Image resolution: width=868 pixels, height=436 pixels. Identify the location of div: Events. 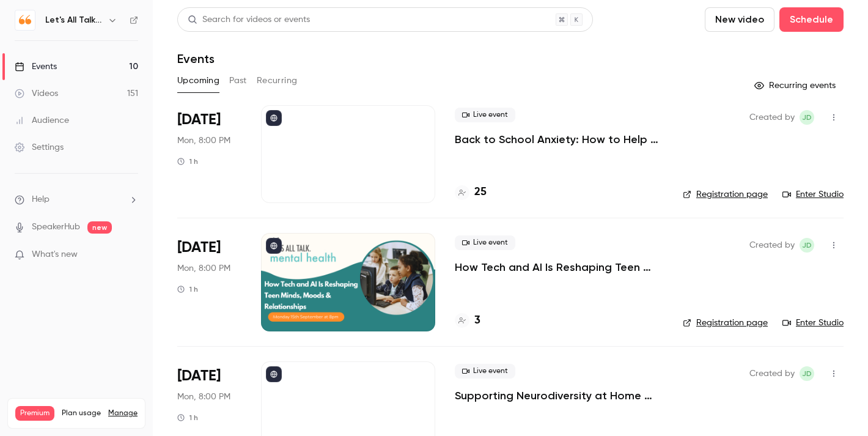
(35, 66).